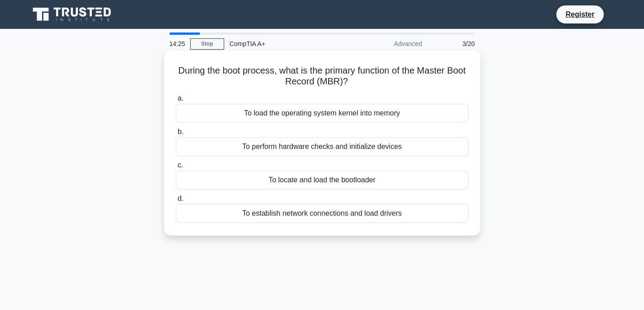 Image resolution: width=644 pixels, height=310 pixels. What do you see at coordinates (322, 76) in the screenshot?
I see `h5: During the boot process, what is the primary function of the Master Boot Record (MBR)?` at bounding box center [322, 76].